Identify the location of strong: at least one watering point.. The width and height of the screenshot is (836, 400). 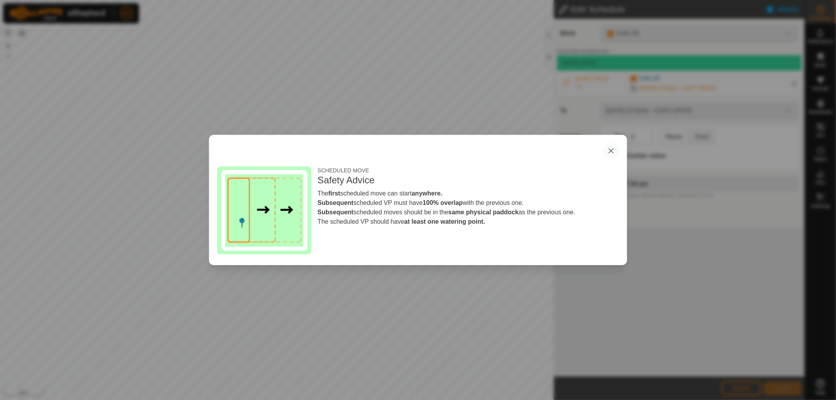
(445, 222).